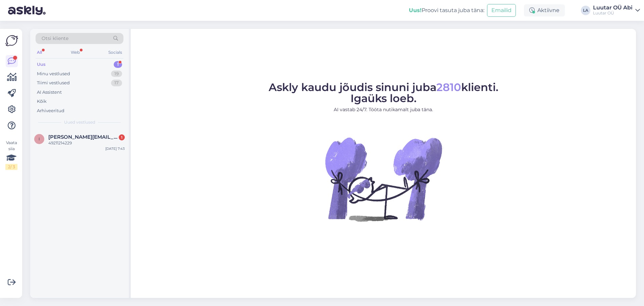 The image size is (644, 306). What do you see at coordinates (51, 111) in the screenshot?
I see `div: Arhiveeritud` at bounding box center [51, 111].